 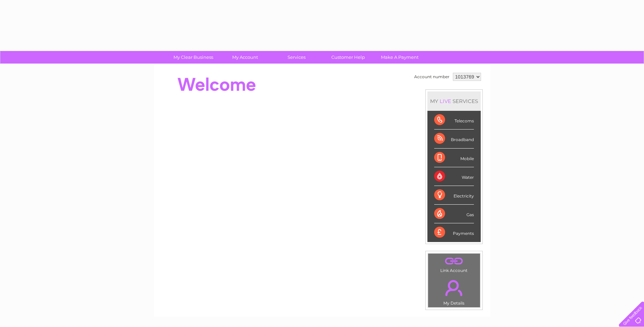 What do you see at coordinates (245, 57) in the screenshot?
I see `a: My Account` at bounding box center [245, 57].